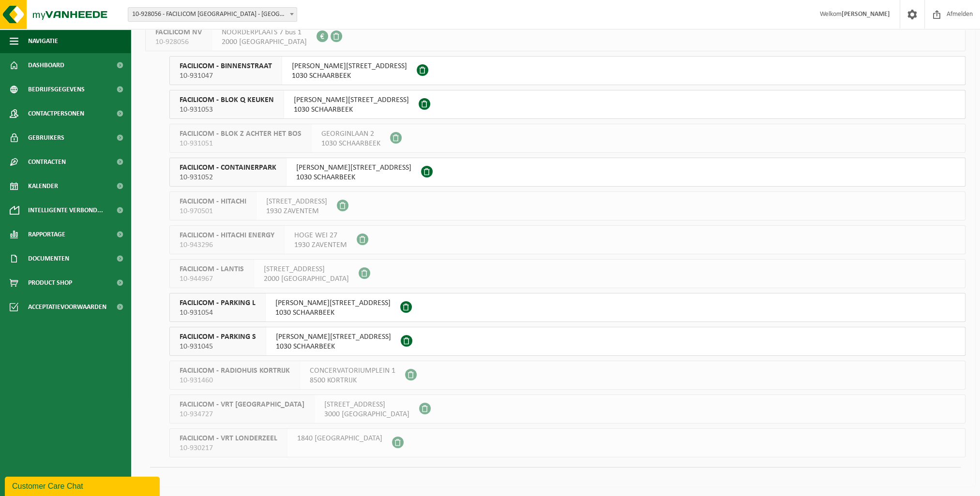  I want to click on span: 10-931053, so click(227, 110).